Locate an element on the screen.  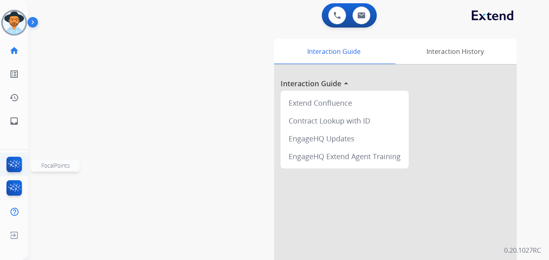
mat-icon: history is located at coordinates (14, 97).